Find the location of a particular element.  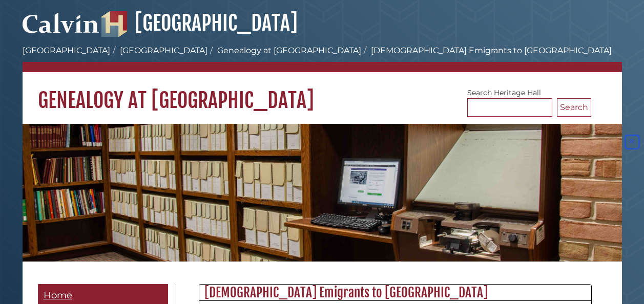

img: Calvin is located at coordinates (61, 22).